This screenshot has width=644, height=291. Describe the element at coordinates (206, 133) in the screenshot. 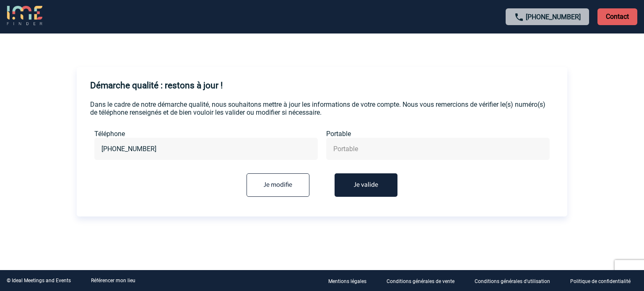

I see `label: Téléphone` at that location.